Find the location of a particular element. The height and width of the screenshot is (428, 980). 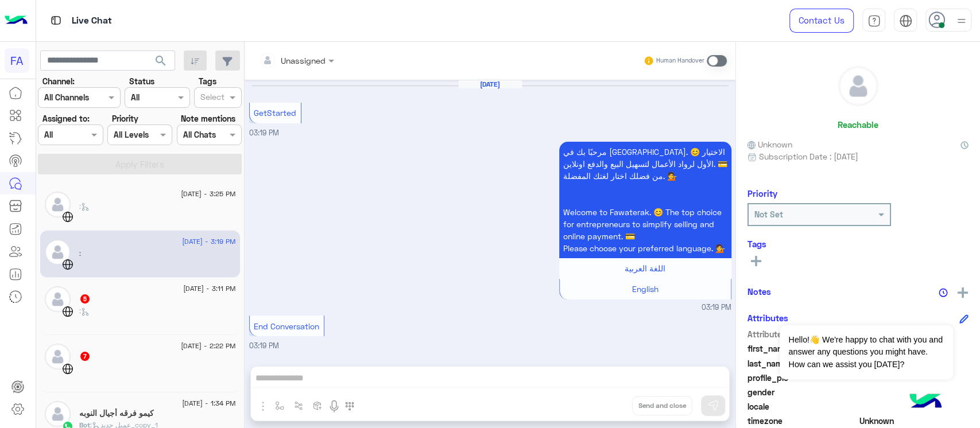

a: Contact Us is located at coordinates (822, 21).